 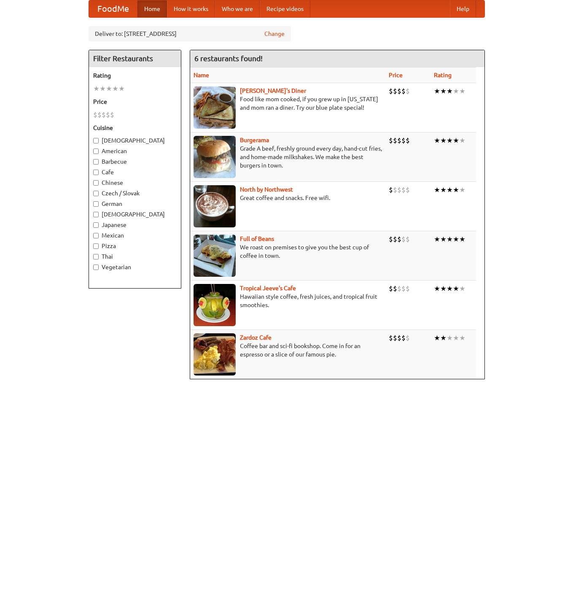 I want to click on label: Thai, so click(x=135, y=256).